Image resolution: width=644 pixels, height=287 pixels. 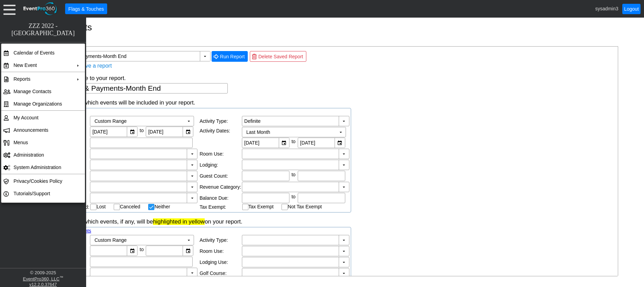 I want to click on td: Calendar of Events, so click(x=41, y=53).